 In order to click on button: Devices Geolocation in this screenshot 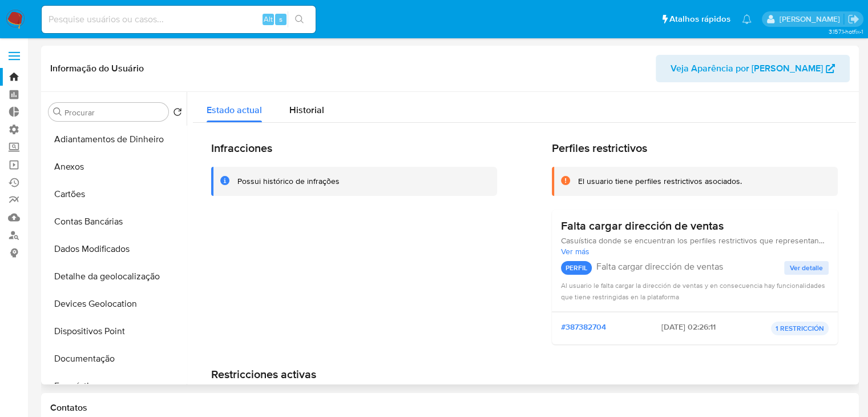, I will do `click(115, 303)`.